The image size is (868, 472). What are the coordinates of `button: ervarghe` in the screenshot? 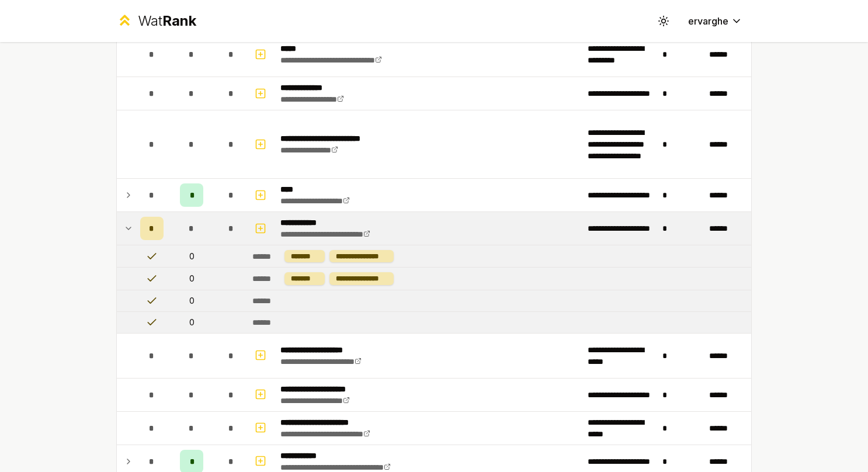 It's located at (714, 21).